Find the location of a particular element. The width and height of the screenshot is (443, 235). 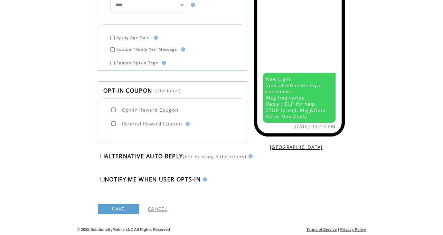

span: OPT-IN COUPON is located at coordinates (128, 91).